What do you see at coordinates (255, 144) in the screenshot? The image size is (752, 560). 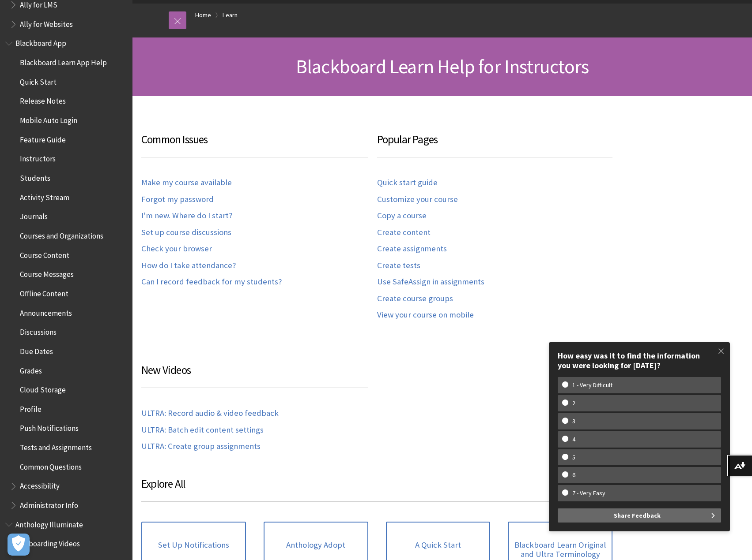 I see `h3: Common Issues` at bounding box center [255, 144].